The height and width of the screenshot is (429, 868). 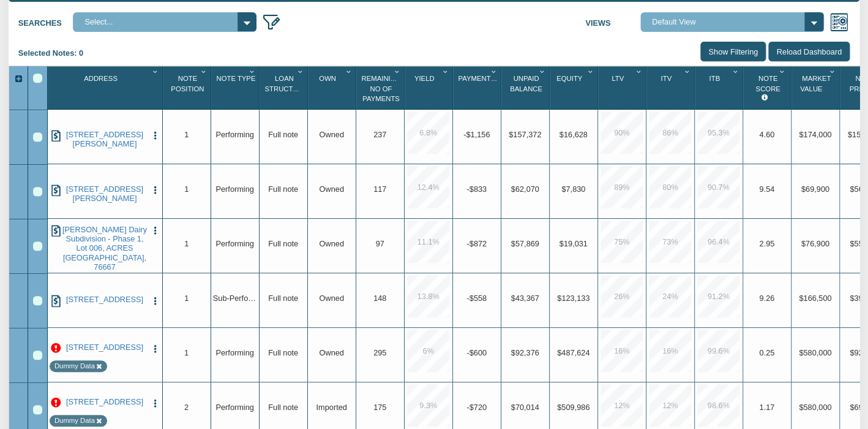 What do you see at coordinates (379, 298) in the screenshot?
I see `span: 148` at bounding box center [379, 298].